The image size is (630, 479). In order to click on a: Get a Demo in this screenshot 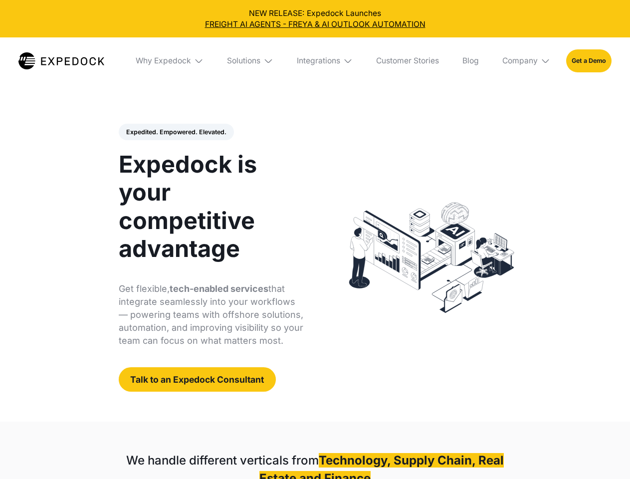, I will do `click(589, 60)`.